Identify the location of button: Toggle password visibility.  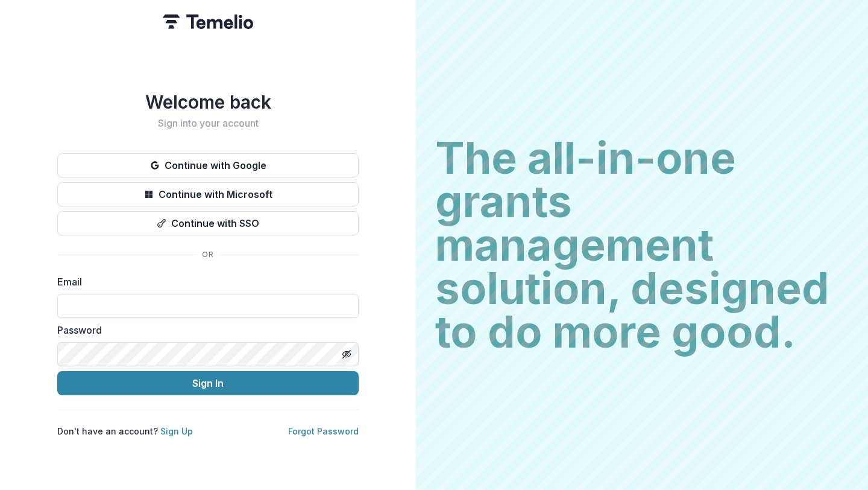
(347, 354).